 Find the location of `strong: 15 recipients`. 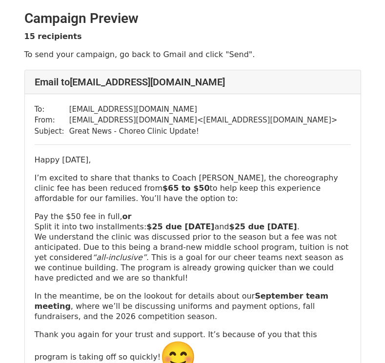

strong: 15 recipients is located at coordinates (53, 36).